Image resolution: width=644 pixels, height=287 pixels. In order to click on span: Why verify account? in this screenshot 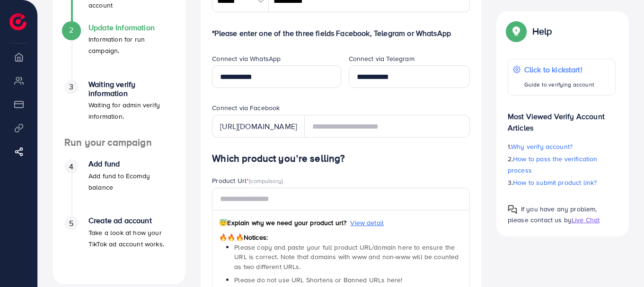, I will do `click(541, 146)`.